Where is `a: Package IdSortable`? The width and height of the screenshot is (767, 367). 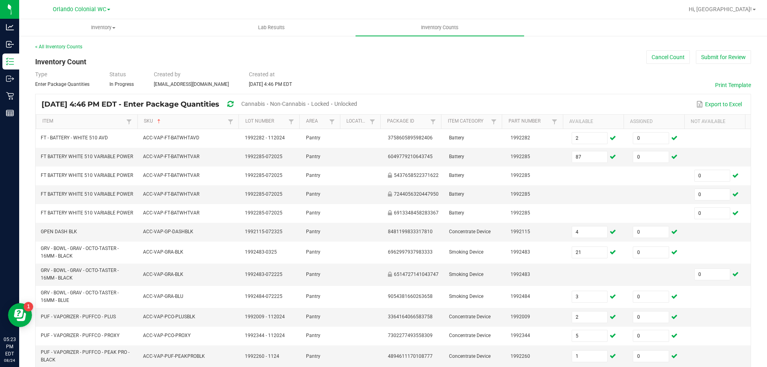
a: Package IdSortable is located at coordinates (408, 121).